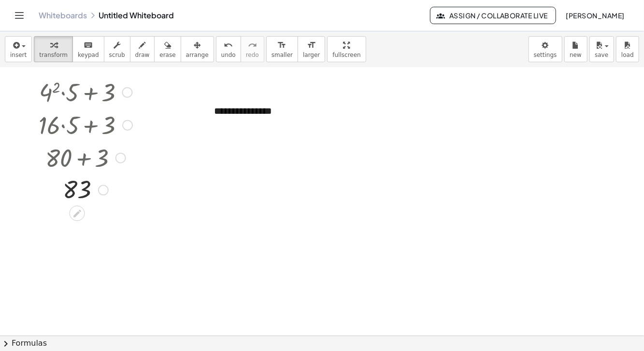  Describe the element at coordinates (601, 49) in the screenshot. I see `button: save` at that location.